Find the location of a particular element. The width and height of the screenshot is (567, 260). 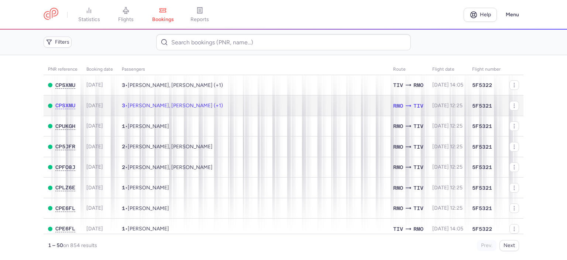

span: Help is located at coordinates (486, 14).